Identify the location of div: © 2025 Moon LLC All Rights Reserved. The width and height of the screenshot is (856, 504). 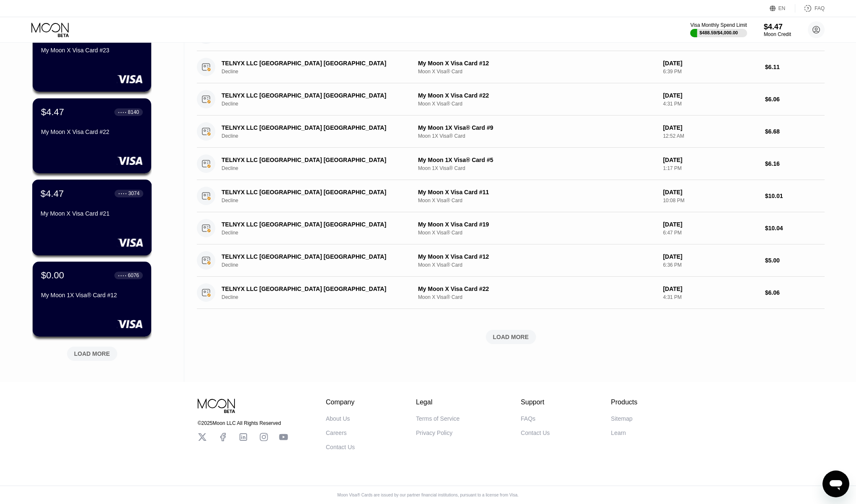
(243, 423).